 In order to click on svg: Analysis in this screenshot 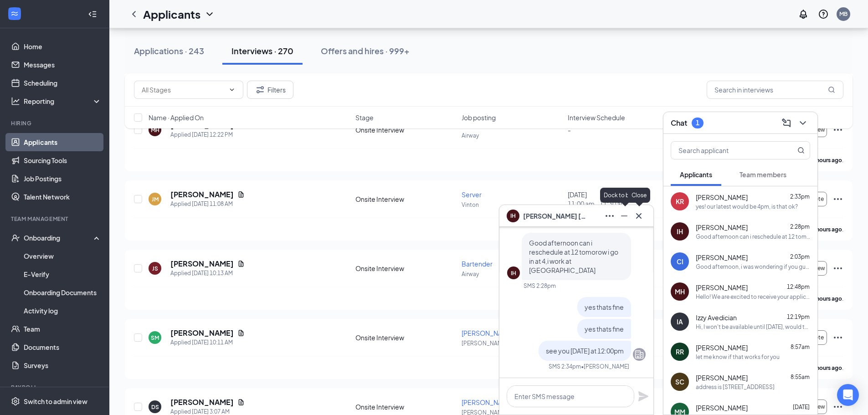, I will do `click(16, 101)`.